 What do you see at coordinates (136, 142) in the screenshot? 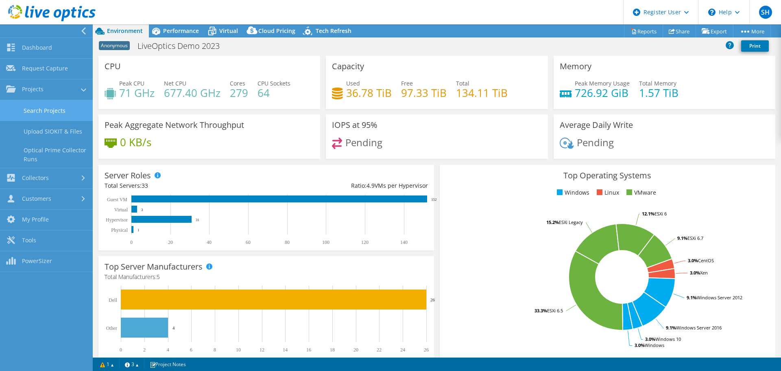
I see `h4: 0 KB/s` at bounding box center [136, 142].